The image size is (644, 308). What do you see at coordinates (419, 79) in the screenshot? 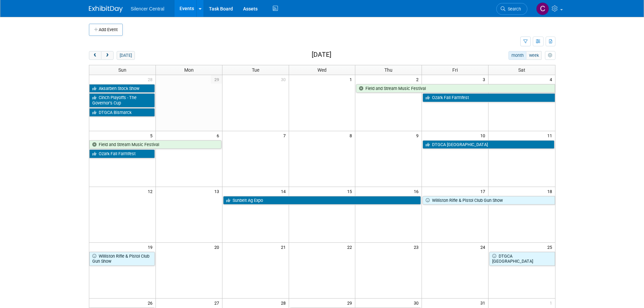
I see `span: 2` at bounding box center [419, 79].